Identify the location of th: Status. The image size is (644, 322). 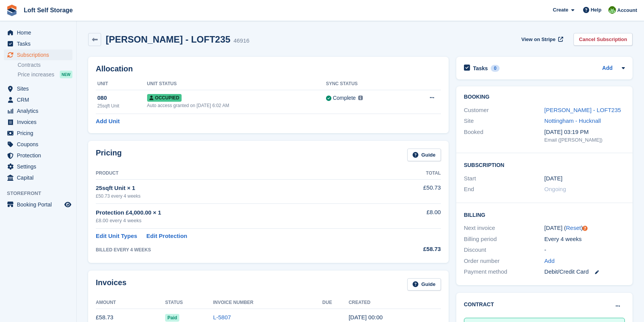
(189, 303).